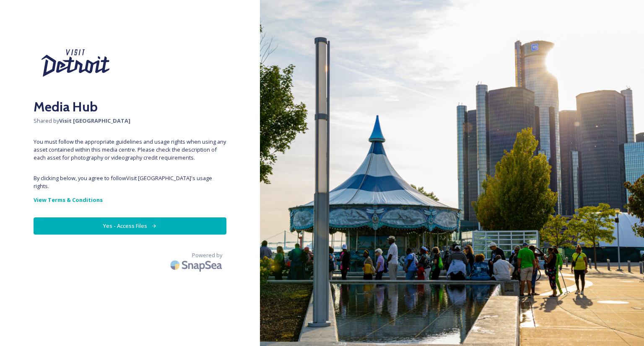  What do you see at coordinates (207, 255) in the screenshot?
I see `span: Powered by` at bounding box center [207, 255].